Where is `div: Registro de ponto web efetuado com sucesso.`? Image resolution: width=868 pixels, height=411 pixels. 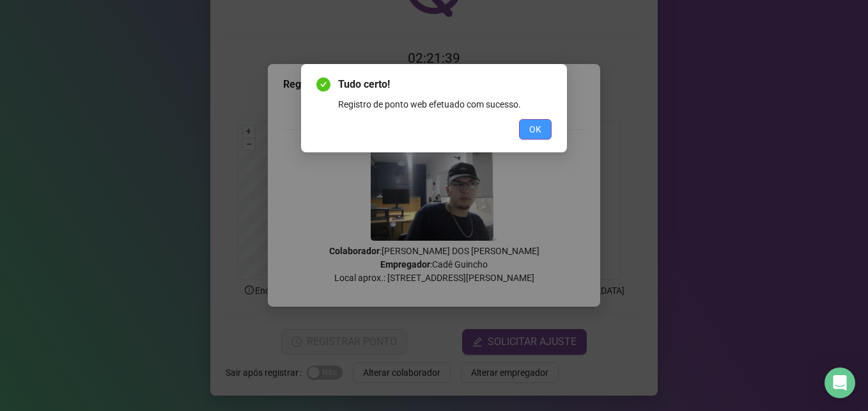
div: Registro de ponto web efetuado com sucesso. is located at coordinates (445, 104).